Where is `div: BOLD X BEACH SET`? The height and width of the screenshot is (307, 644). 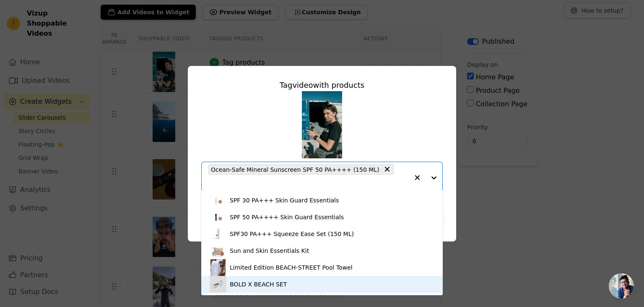
div: BOLD X BEACH SET is located at coordinates (258, 284).